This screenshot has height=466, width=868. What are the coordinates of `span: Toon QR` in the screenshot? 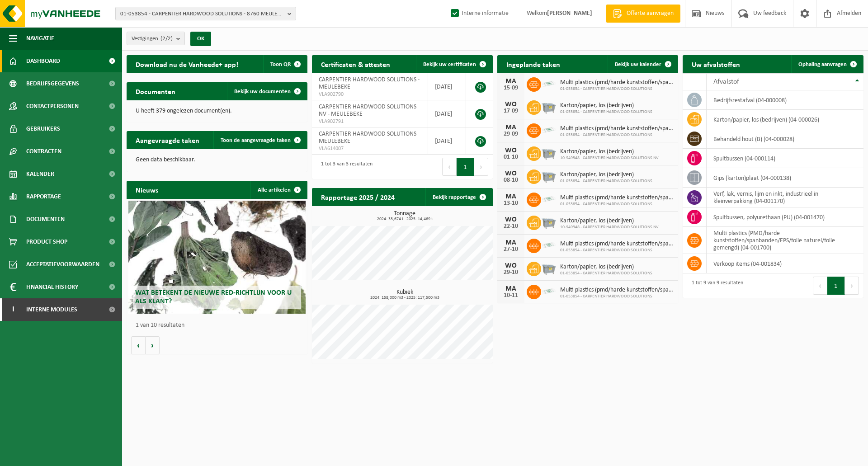 It's located at (280, 64).